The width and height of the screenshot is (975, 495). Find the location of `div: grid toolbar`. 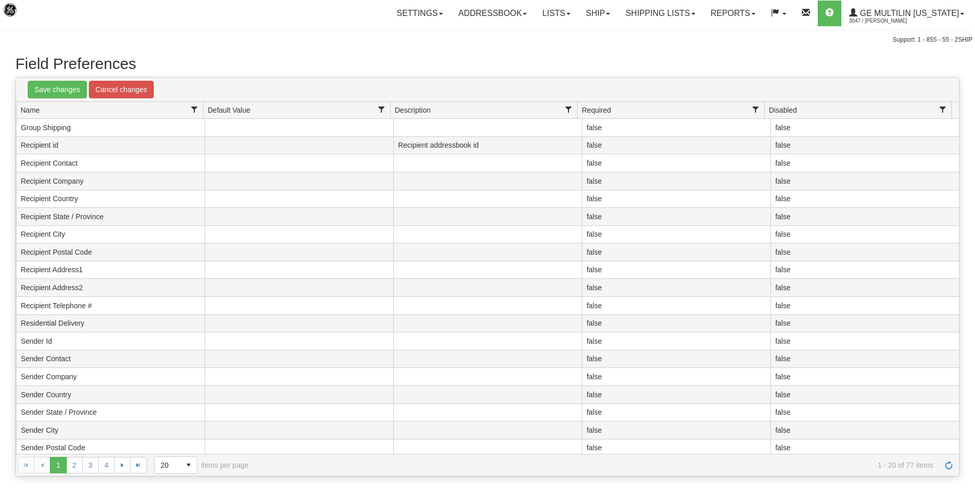

div: grid toolbar is located at coordinates (487, 89).